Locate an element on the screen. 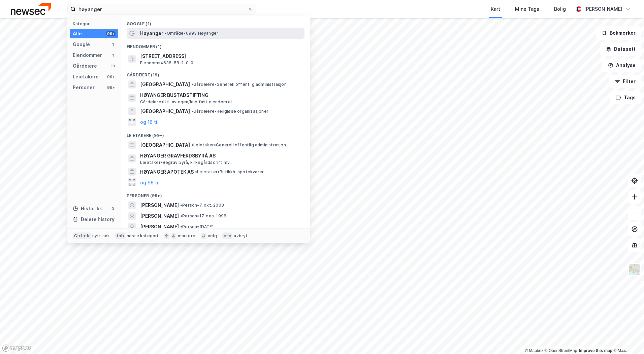 This screenshot has width=644, height=354. div: Google is located at coordinates (82, 44).